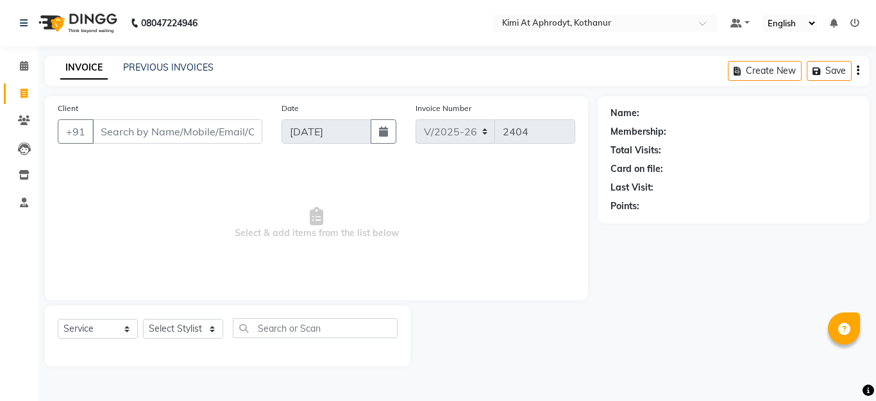 This screenshot has height=401, width=876. I want to click on label: Date, so click(290, 108).